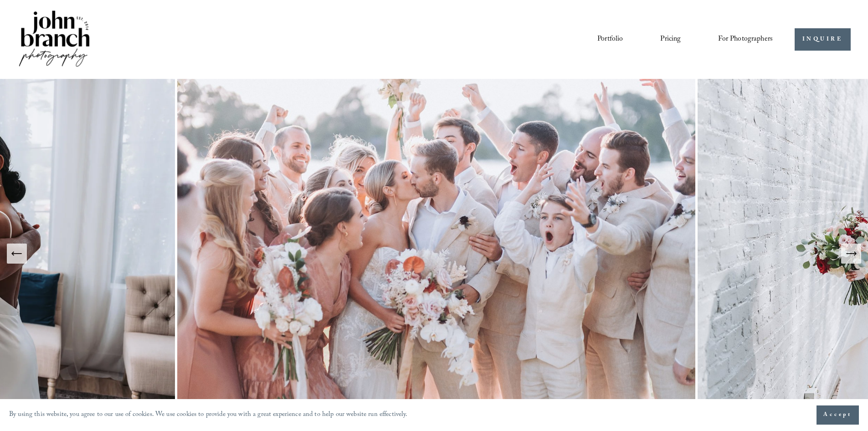 Image resolution: width=868 pixels, height=431 pixels. I want to click on a: INQUIRE, so click(823, 39).